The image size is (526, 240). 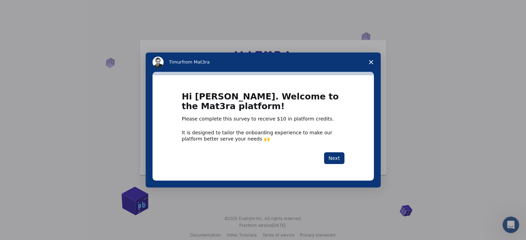 I want to click on span: from Mat3ra, so click(x=196, y=62).